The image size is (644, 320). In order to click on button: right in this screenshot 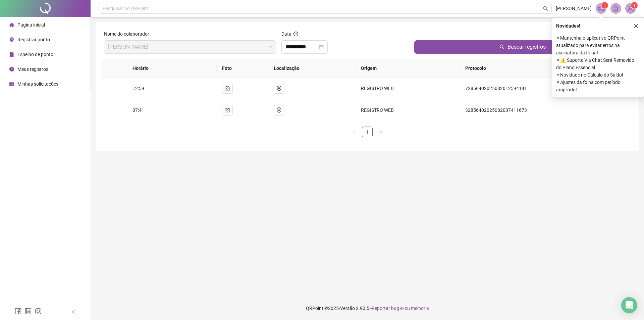, I will do `click(381, 132)`.